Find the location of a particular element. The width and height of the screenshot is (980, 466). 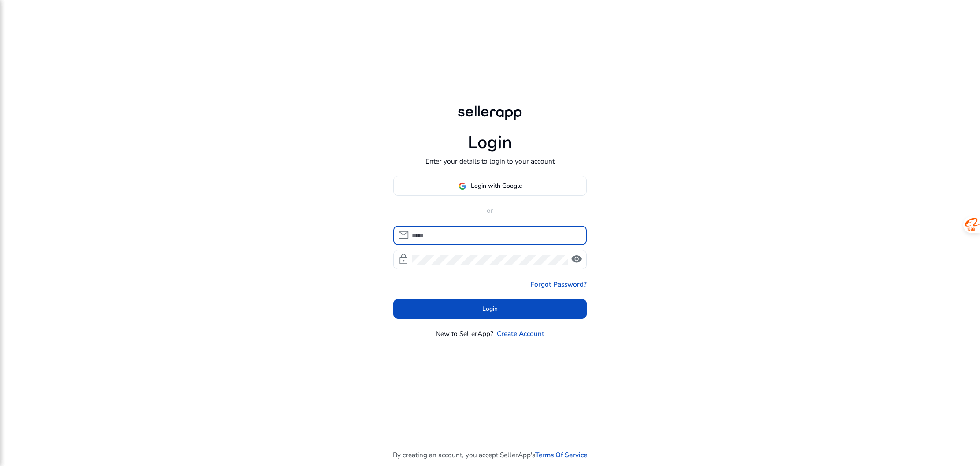

a: Forgot Password? is located at coordinates (559, 284).